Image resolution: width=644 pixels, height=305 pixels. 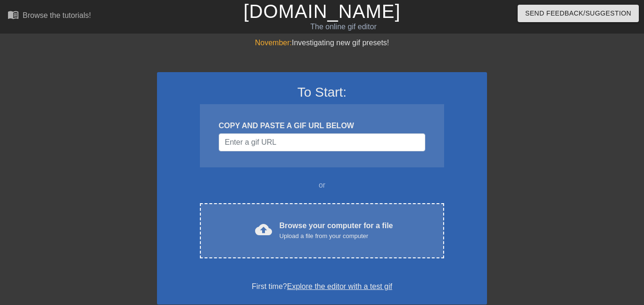 I want to click on button: Send Feedback/Suggestion, so click(x=578, y=13).